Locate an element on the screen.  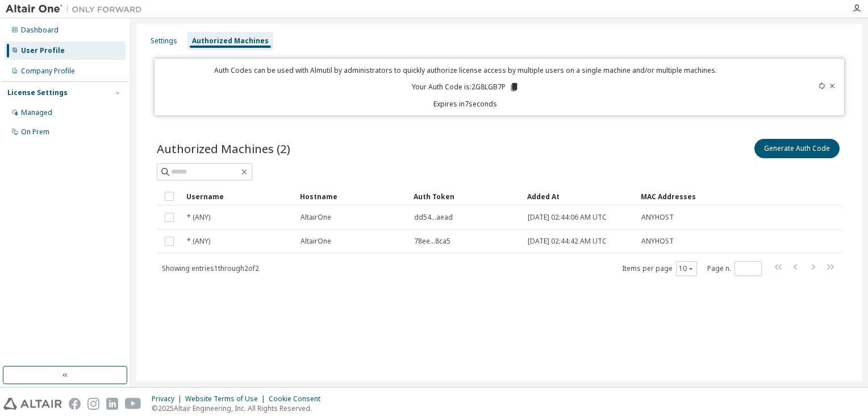
span: Showing entries 1 through 2 of 2 is located at coordinates (210, 268).